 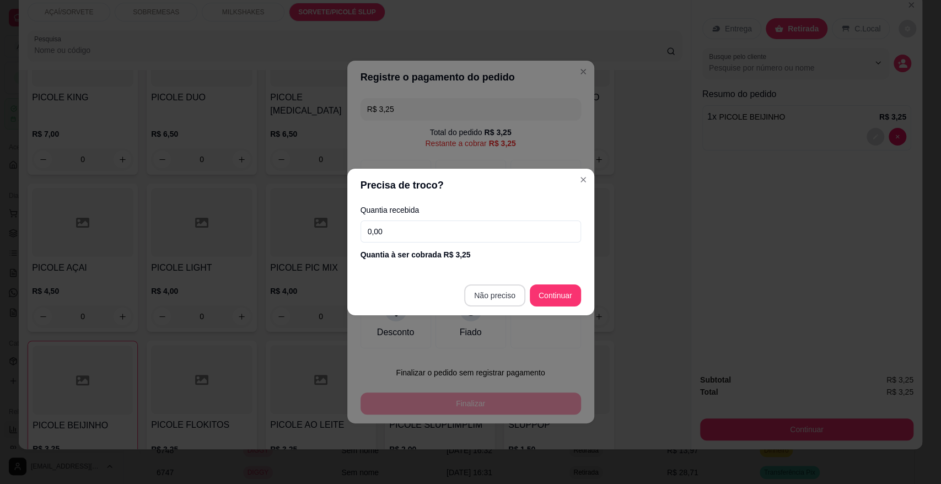 I want to click on div: Quantia à ser cobrada R$ 3,25, so click(x=471, y=255).